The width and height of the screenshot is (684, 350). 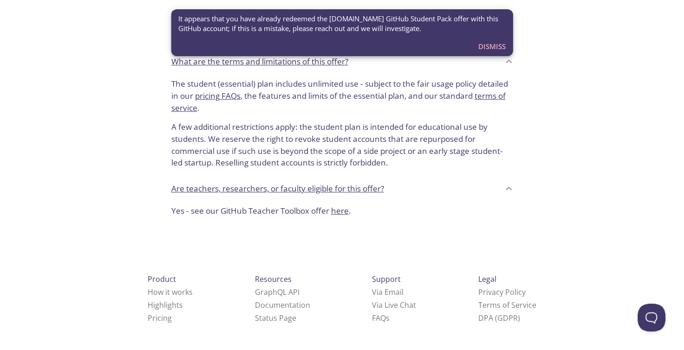 What do you see at coordinates (492, 46) in the screenshot?
I see `button: Dismiss` at bounding box center [492, 46].